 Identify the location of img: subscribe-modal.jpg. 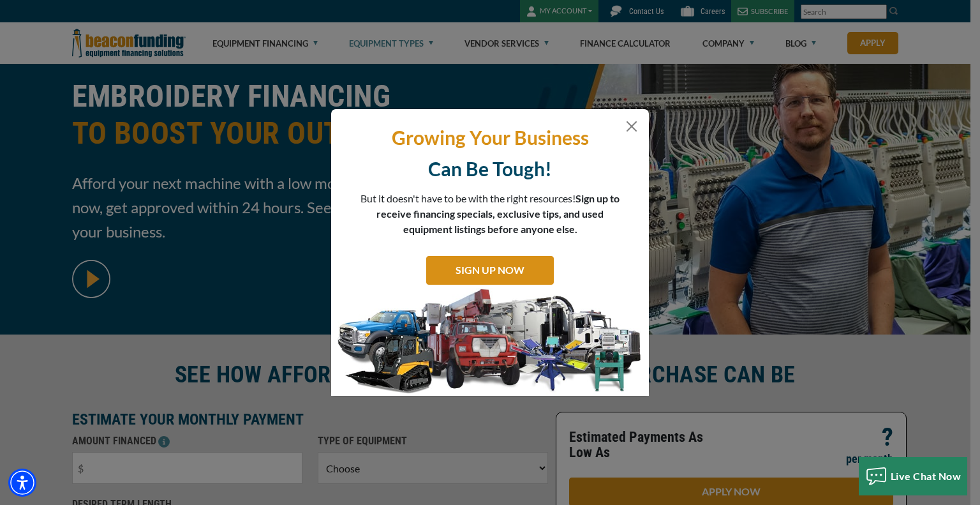
(490, 342).